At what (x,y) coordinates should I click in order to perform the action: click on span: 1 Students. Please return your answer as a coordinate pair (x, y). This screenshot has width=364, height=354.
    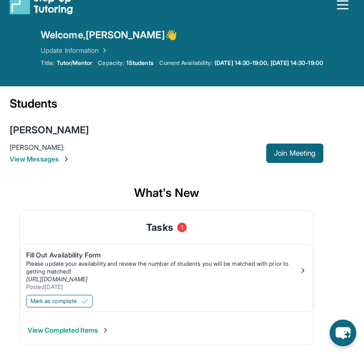
    Looking at the image, I should click on (140, 63).